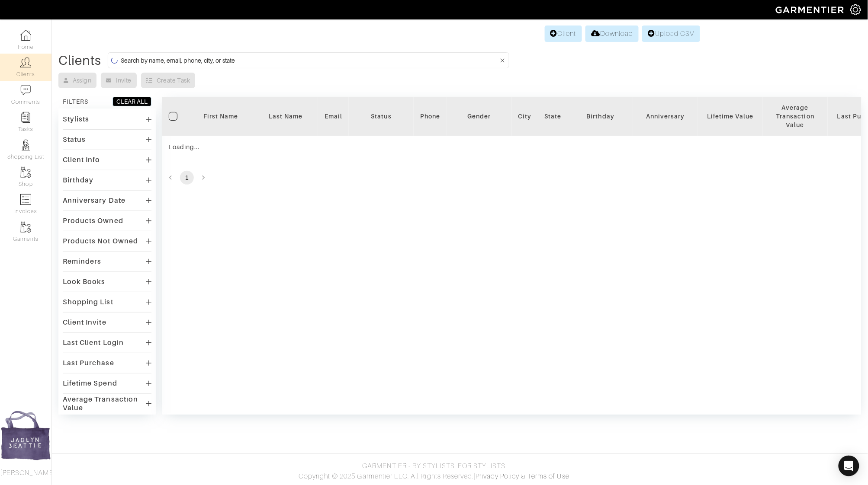  I want to click on div: Anniversary, so click(665, 116).